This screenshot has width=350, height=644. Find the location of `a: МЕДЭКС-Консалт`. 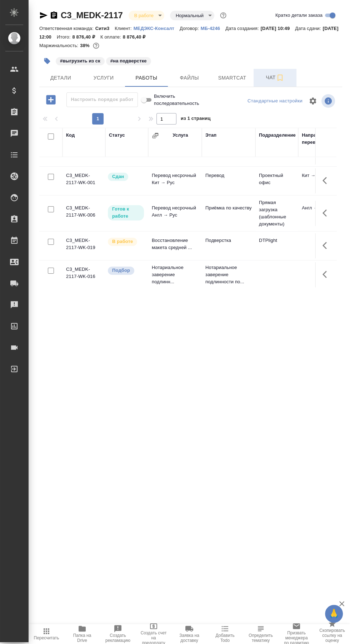

a: МЕДЭКС-Консалт is located at coordinates (157, 28).